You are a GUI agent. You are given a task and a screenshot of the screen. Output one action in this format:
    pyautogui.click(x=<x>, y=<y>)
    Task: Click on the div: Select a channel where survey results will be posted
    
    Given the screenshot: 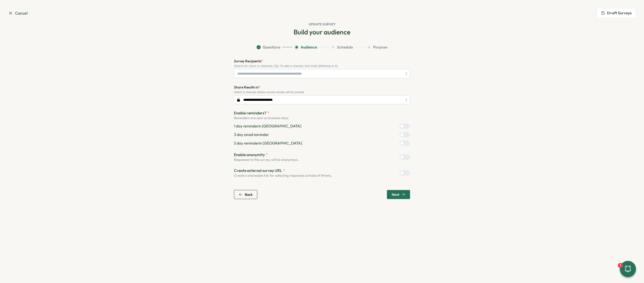 What is the action you would take?
    pyautogui.click(x=322, y=92)
    